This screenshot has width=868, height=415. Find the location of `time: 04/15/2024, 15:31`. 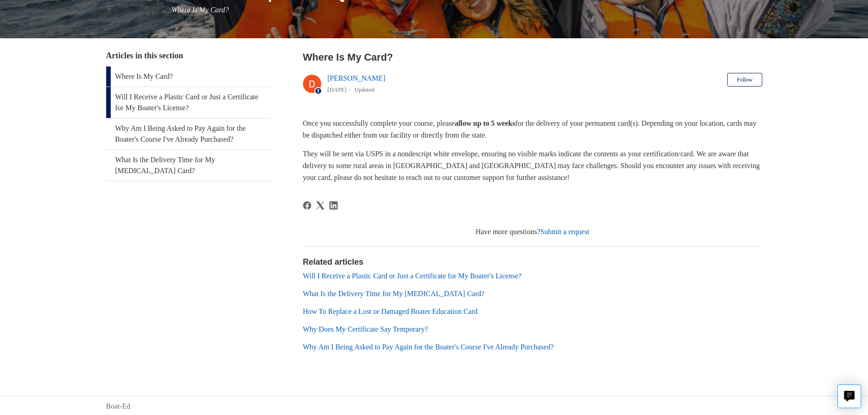

time: 04/15/2024, 15:31 is located at coordinates (337, 89).